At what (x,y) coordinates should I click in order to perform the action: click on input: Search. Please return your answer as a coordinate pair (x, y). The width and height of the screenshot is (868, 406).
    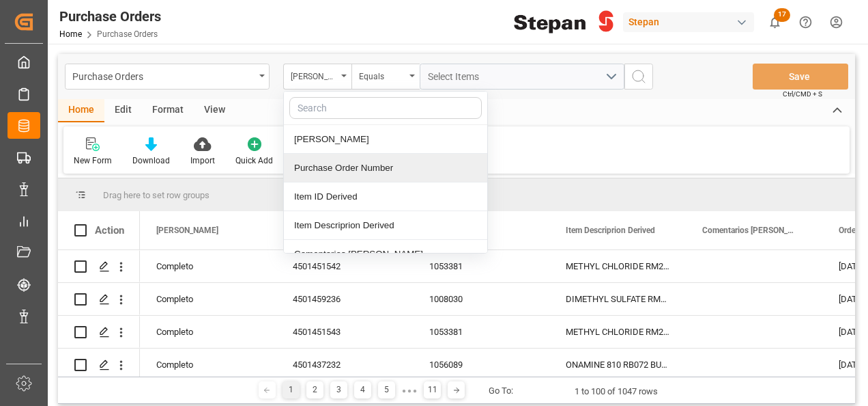
    Looking at the image, I should click on (386, 108).